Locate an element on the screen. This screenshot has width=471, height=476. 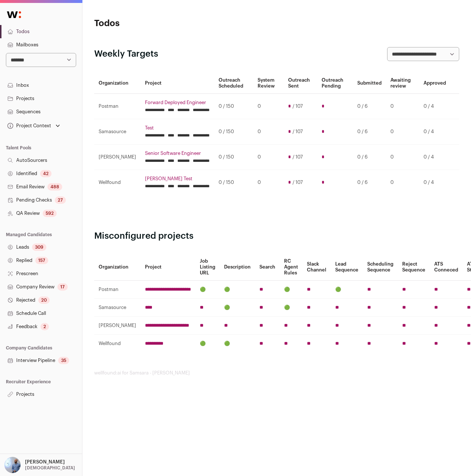
th: Description is located at coordinates (237, 267).